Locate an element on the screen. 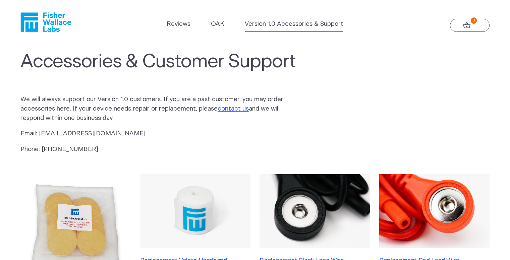 This screenshot has height=260, width=510. p: We will always support our Version 1.0 customers. If you are a past customer, you may order acces... is located at coordinates (157, 109).